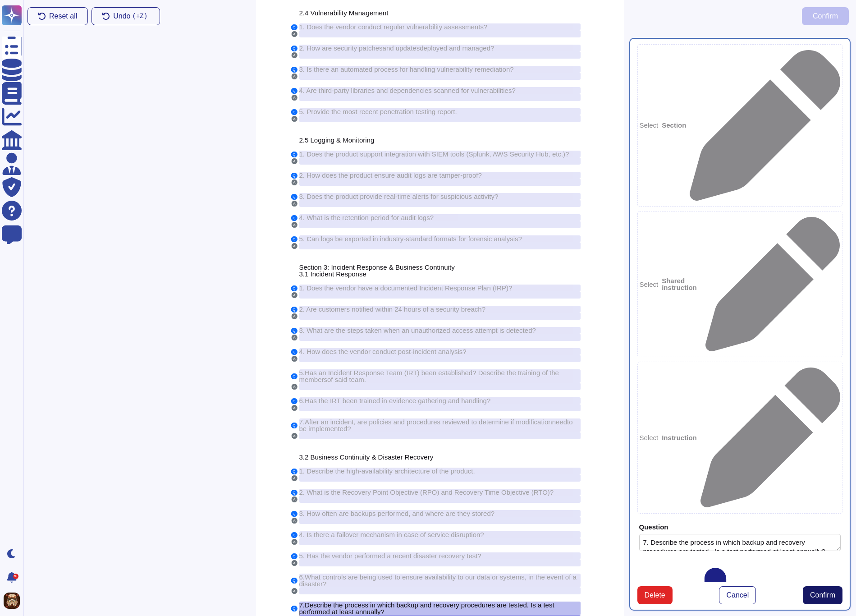  What do you see at coordinates (131, 17) in the screenshot?
I see `span: Undo` at bounding box center [131, 17].